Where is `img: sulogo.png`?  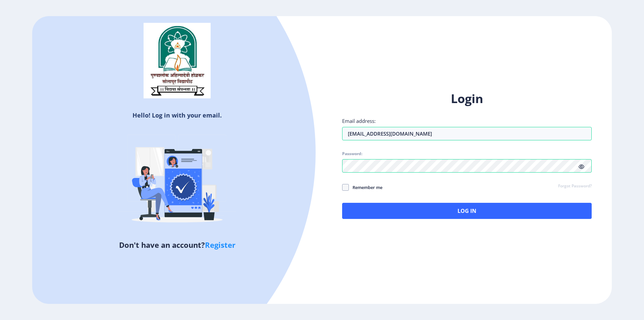
img: sulogo.png is located at coordinates (177, 61).